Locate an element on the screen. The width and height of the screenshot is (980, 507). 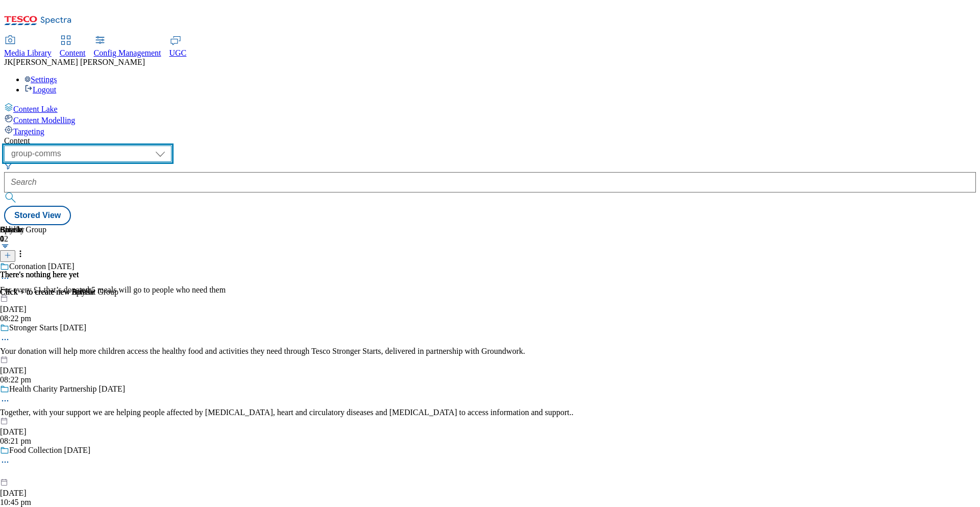
a: Media Library is located at coordinates (27, 47).